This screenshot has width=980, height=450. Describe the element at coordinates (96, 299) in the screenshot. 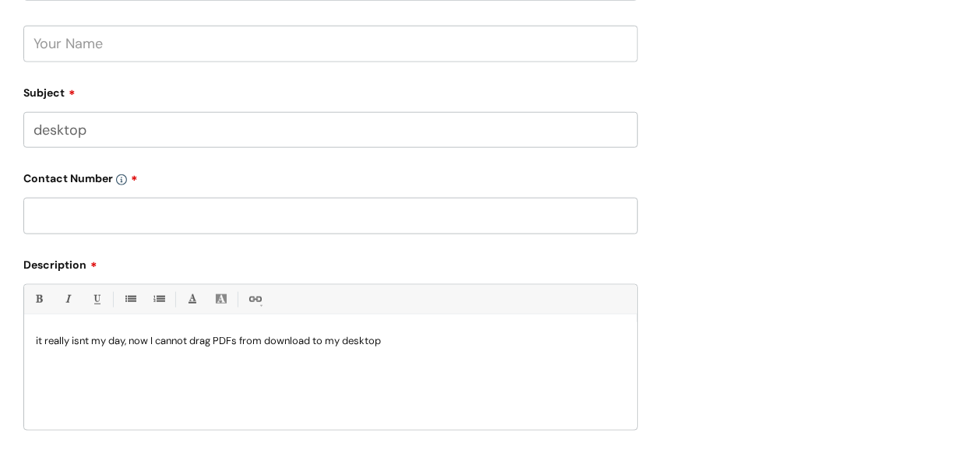

I see `a: Underline(Ctrl-U)` at that location.